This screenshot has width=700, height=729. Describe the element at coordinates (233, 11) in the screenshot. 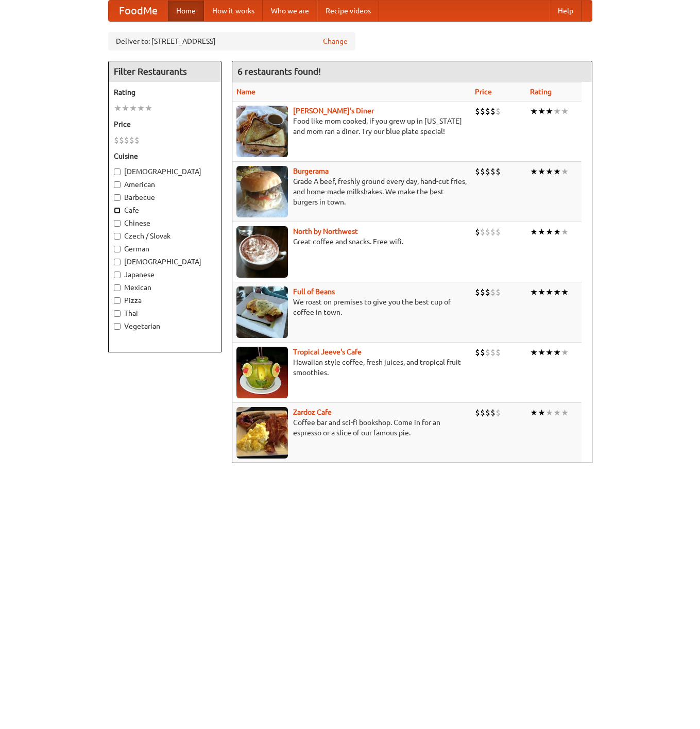

I see `a: How it works` at that location.